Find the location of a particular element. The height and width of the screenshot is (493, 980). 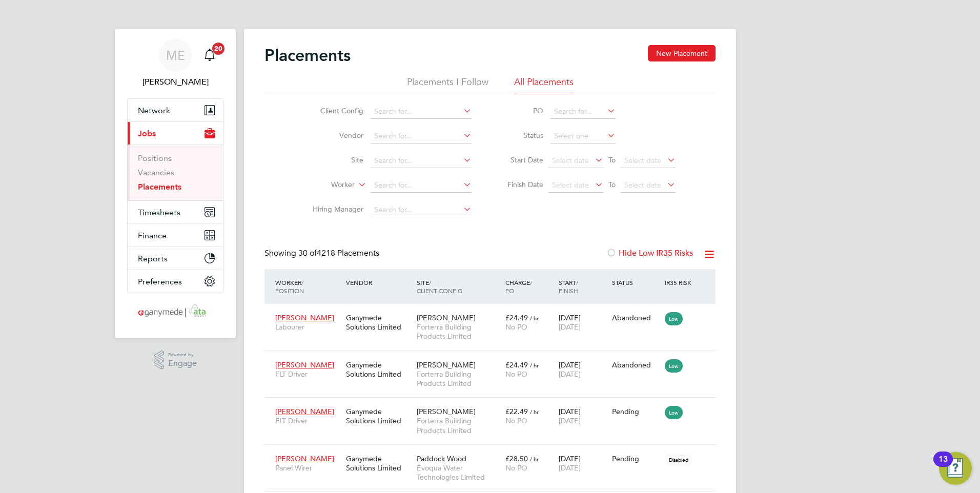

span: / Position is located at coordinates (289, 286).